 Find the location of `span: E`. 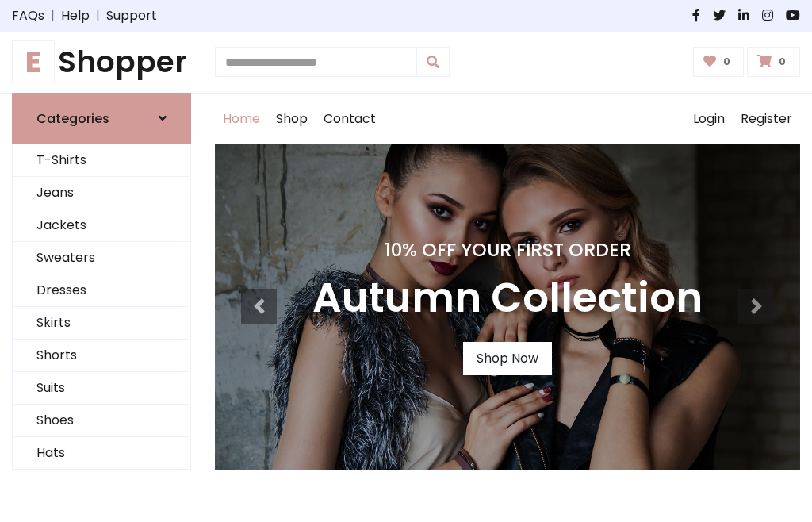

span: E is located at coordinates (33, 62).